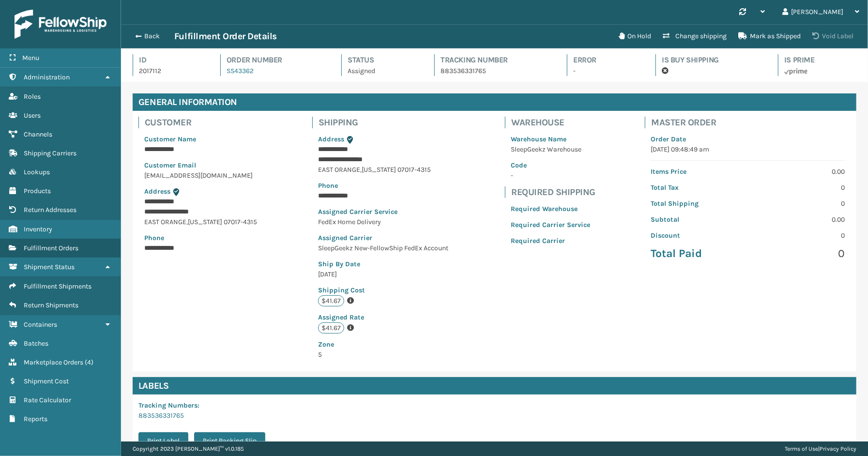 This screenshot has height=456, width=868. Describe the element at coordinates (384, 290) in the screenshot. I see `p: Shipping Cost` at that location.